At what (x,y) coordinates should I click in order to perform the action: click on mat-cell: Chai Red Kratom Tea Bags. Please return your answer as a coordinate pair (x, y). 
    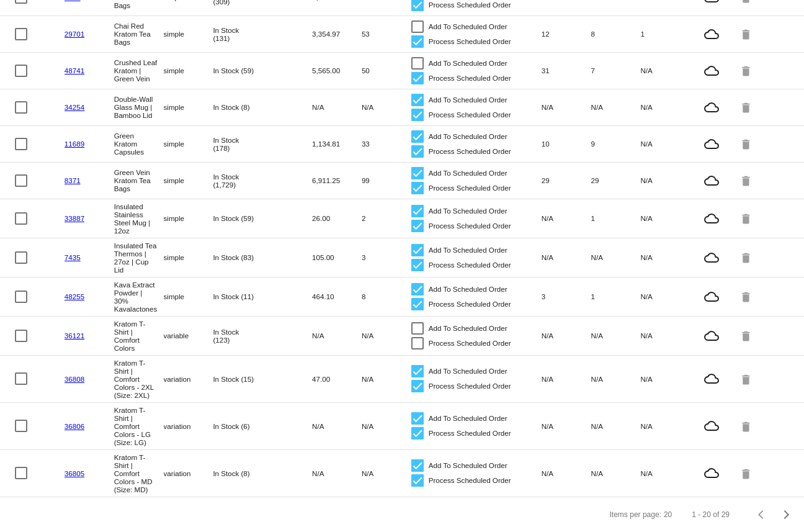
    Looking at the image, I should click on (139, 34).